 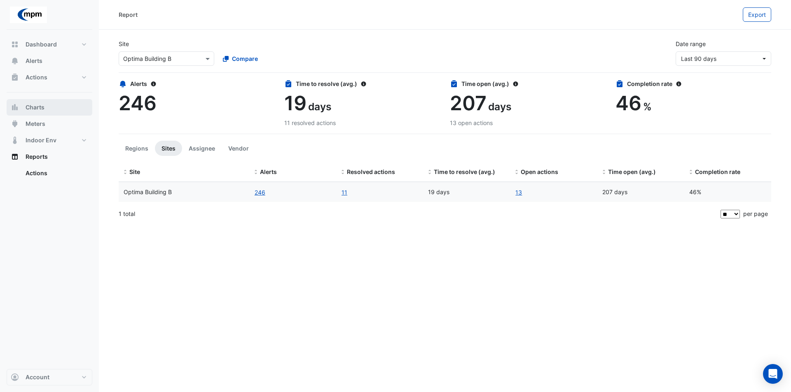 I want to click on button: Alerts, so click(x=49, y=61).